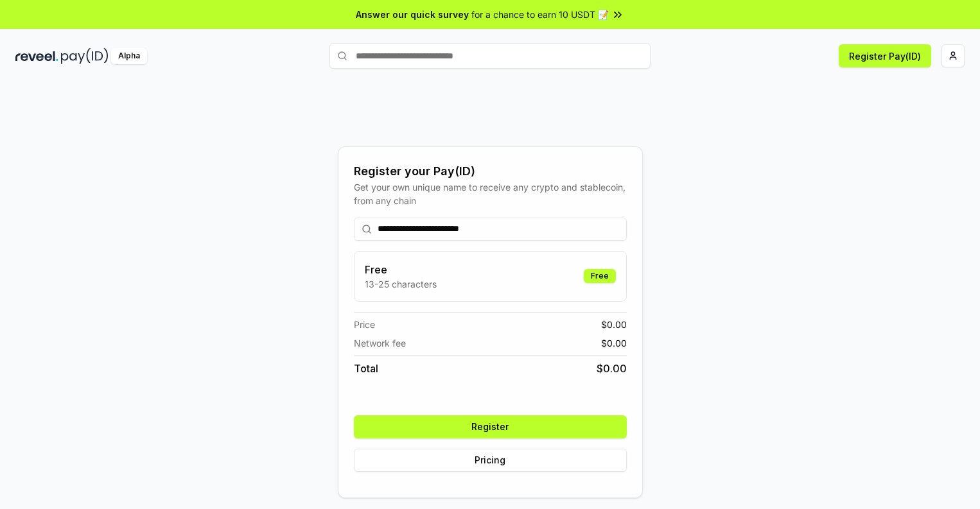 This screenshot has height=509, width=980. Describe the element at coordinates (366, 369) in the screenshot. I see `span: Total` at that location.